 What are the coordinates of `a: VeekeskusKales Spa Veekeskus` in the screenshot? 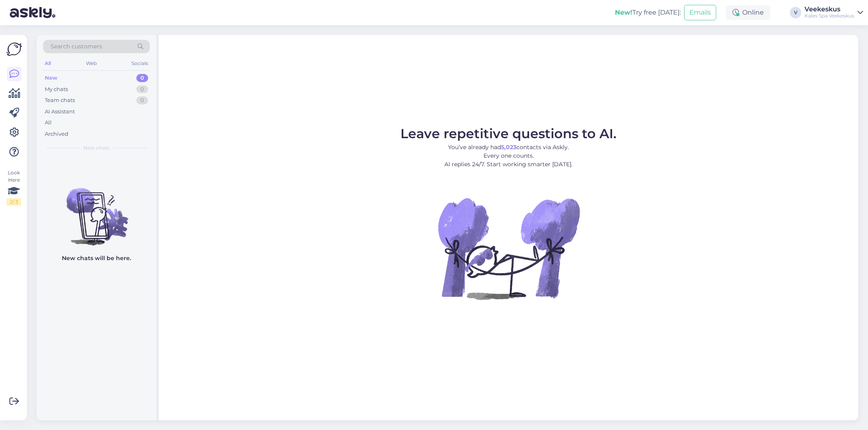 It's located at (833, 13).